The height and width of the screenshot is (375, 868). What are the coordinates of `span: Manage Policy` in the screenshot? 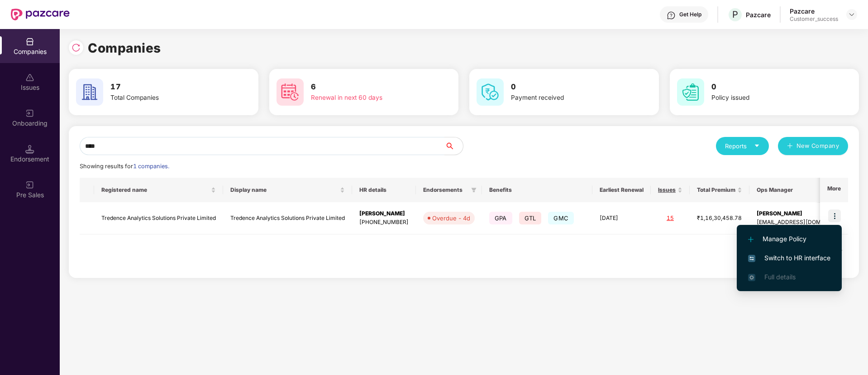 It's located at (789, 239).